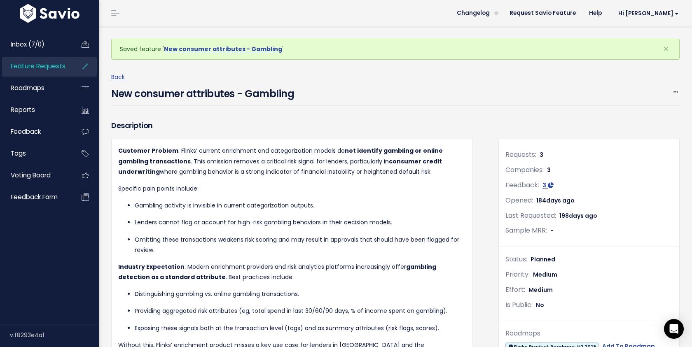  What do you see at coordinates (595, 13) in the screenshot?
I see `a: Help` at bounding box center [595, 13].